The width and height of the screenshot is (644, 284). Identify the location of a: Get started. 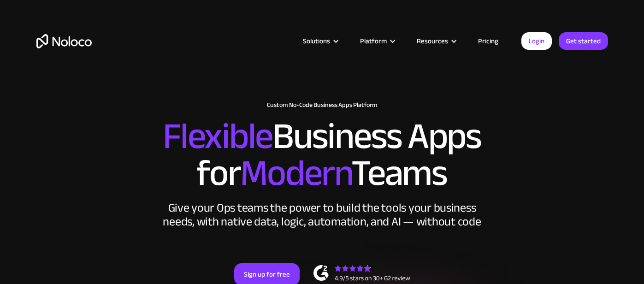
(583, 41).